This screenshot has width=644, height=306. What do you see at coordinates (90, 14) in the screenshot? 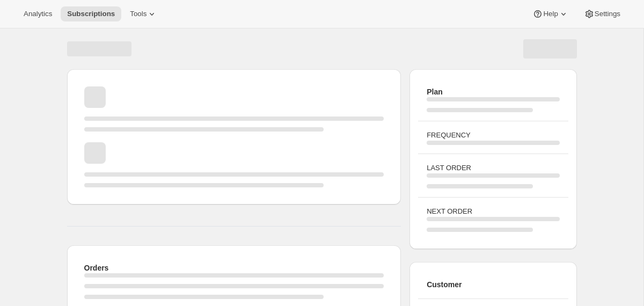
I see `span: Subscriptions` at bounding box center [90, 14].